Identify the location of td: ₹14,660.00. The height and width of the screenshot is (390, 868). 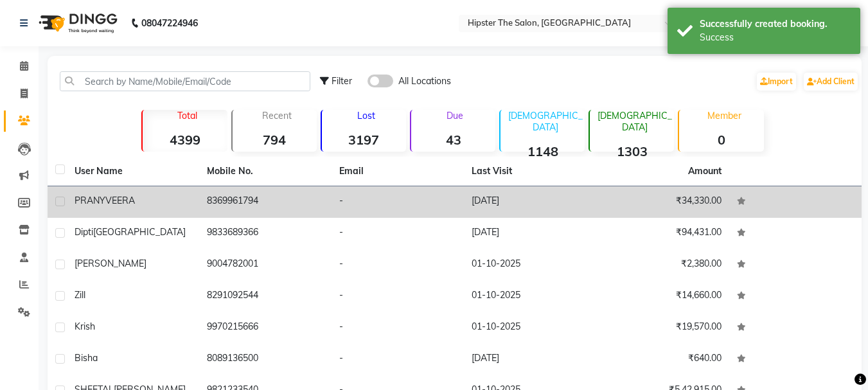
(663, 296).